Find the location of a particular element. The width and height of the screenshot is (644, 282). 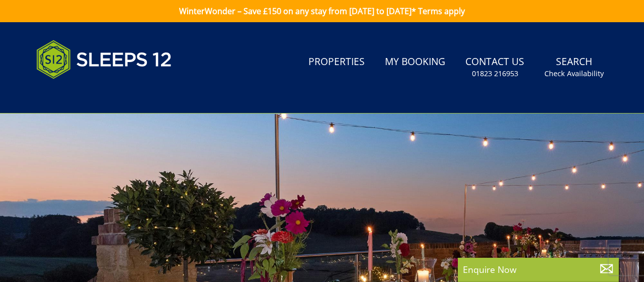

p: Enquire Now is located at coordinates (538, 269).